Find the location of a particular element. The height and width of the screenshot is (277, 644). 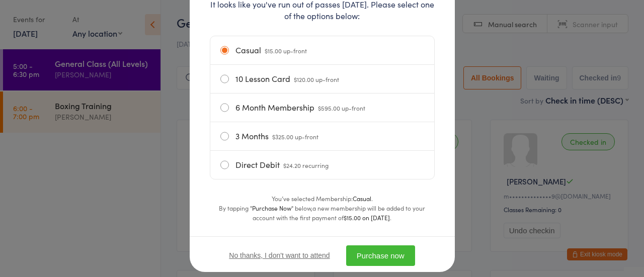

span: a new membership will be added to your account with the first payment of . is located at coordinates (338, 213).